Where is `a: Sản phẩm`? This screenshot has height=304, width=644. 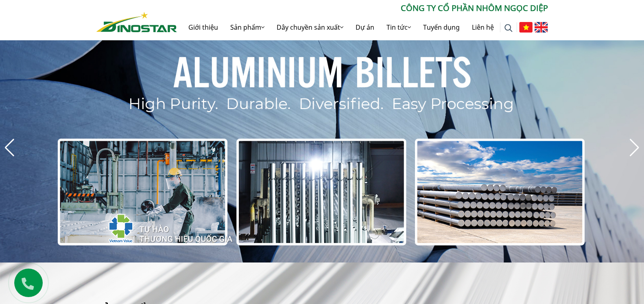 a: Sản phẩm is located at coordinates (247, 27).